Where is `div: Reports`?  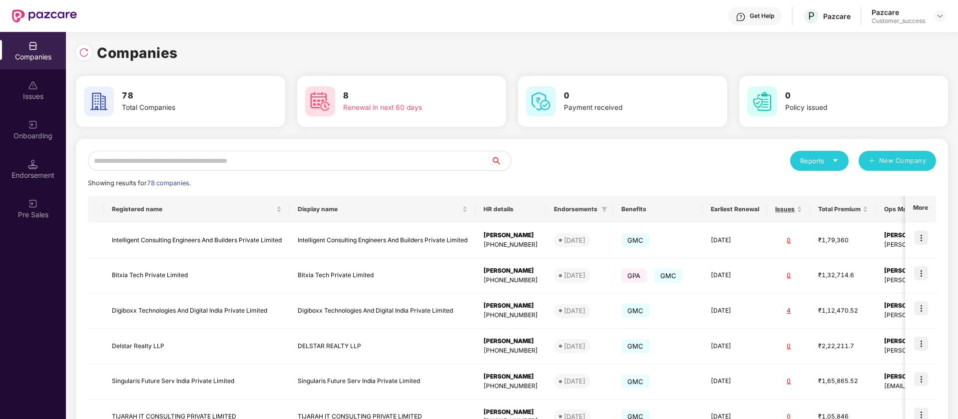 div: Reports is located at coordinates (819, 161).